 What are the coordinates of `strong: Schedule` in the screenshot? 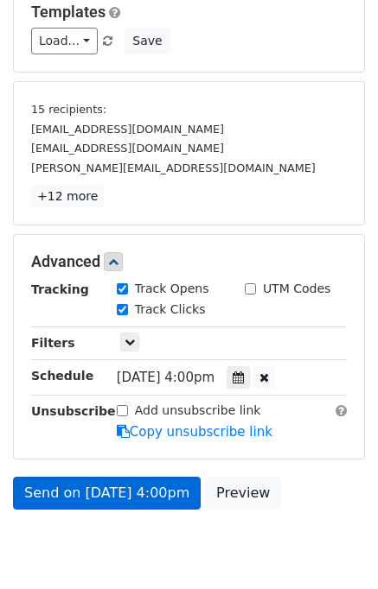 It's located at (62, 376).